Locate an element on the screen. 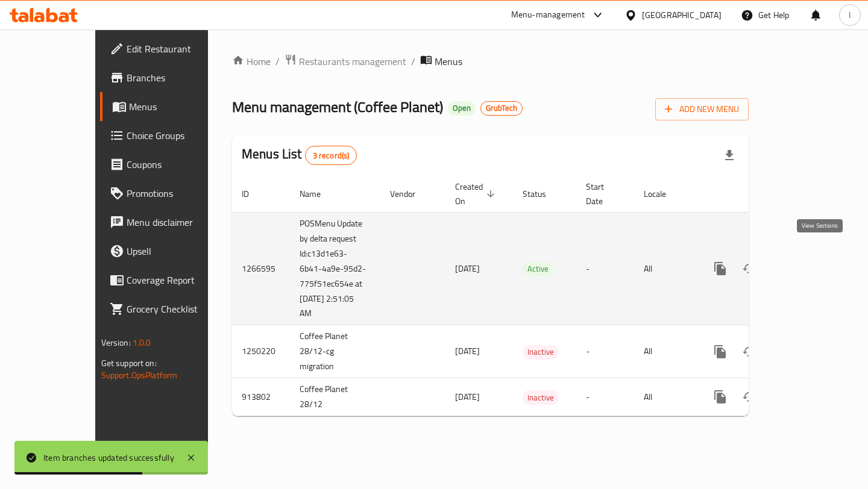 The image size is (868, 489). span: Start Date is located at coordinates (603, 194).